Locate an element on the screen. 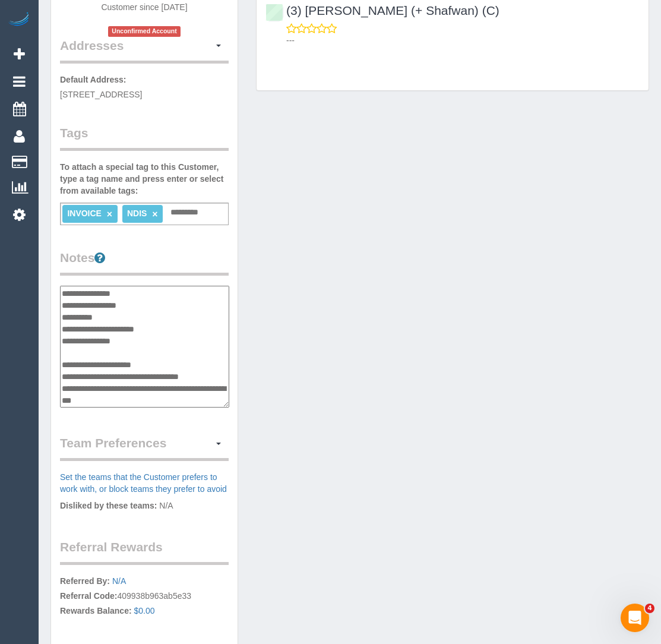 This screenshot has width=661, height=644. label: Referral Code: is located at coordinates (88, 595).